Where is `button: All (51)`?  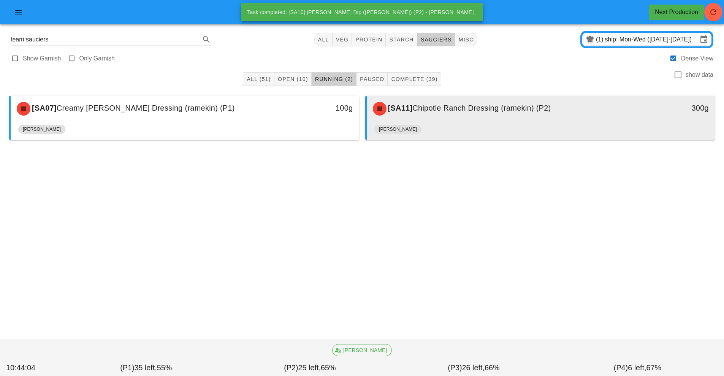 button: All (51) is located at coordinates (259, 79).